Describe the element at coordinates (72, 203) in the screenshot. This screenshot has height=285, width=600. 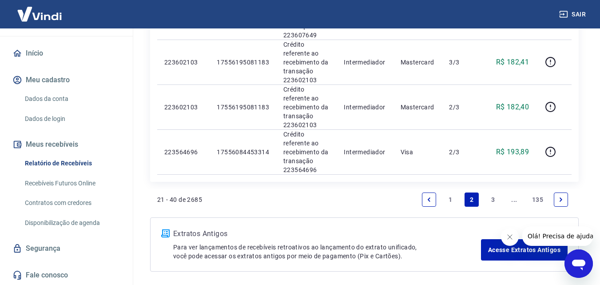
I see `a: Contratos com credores` at that location.